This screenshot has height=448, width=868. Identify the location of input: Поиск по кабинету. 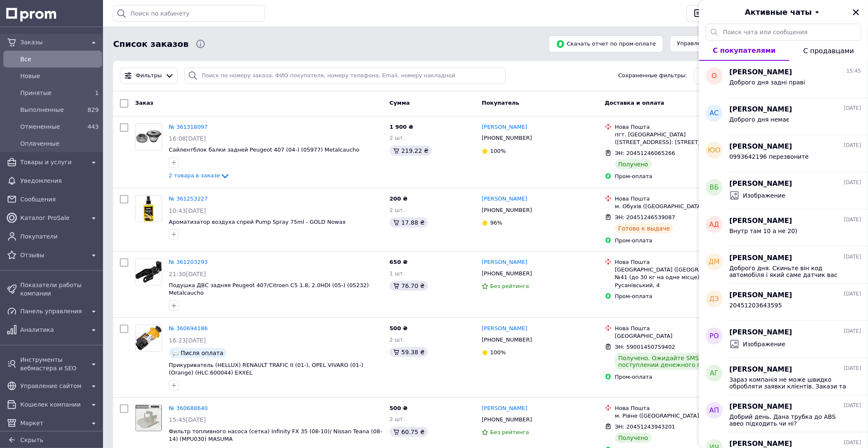
(189, 14).